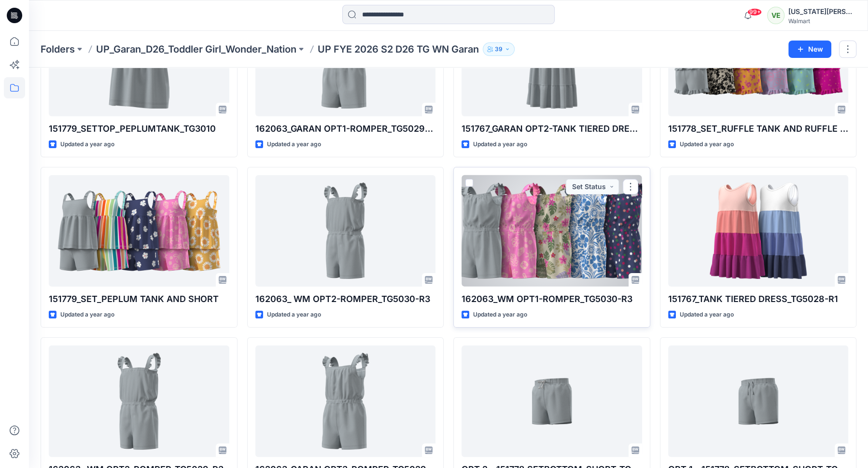  Describe the element at coordinates (499, 49) in the screenshot. I see `p: 39` at that location.